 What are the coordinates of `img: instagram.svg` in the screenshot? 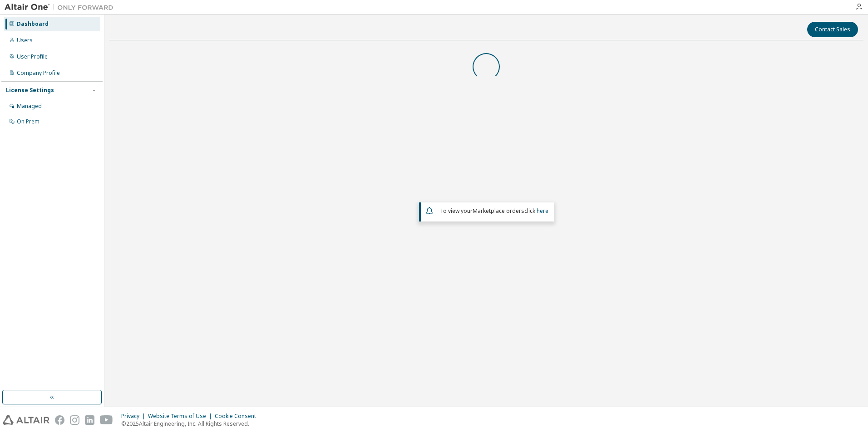 It's located at (74, 420).